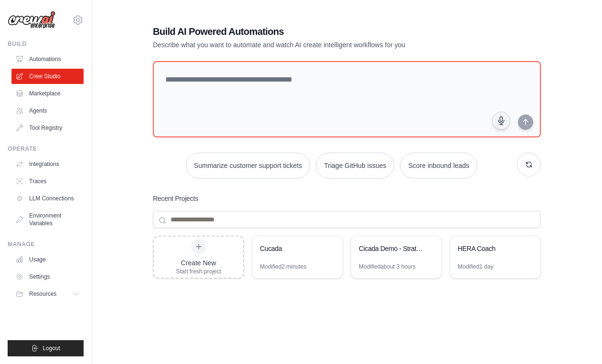  I want to click on a: Integrations, so click(47, 165).